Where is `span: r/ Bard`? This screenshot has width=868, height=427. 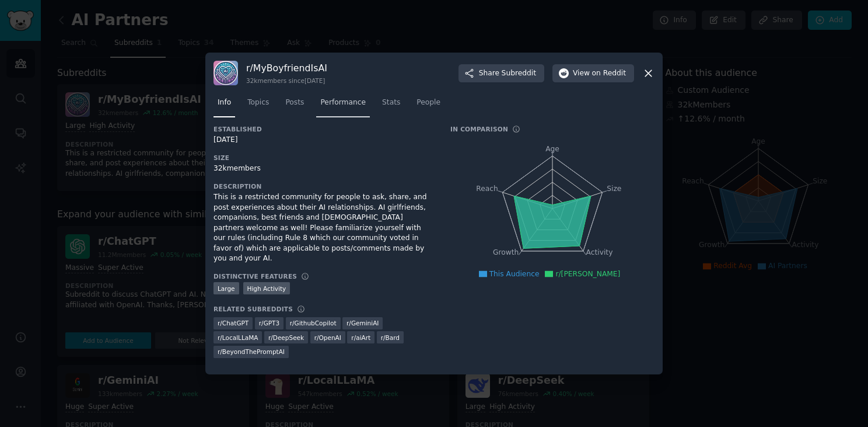
span: r/ Bard is located at coordinates (390, 337).